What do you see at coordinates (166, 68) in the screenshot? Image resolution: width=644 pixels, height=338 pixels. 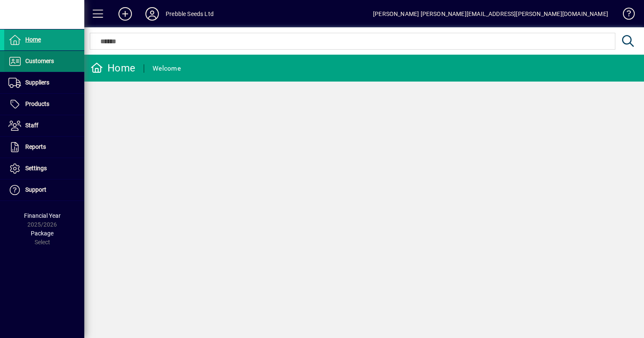 I see `div: Welcome` at bounding box center [166, 68].